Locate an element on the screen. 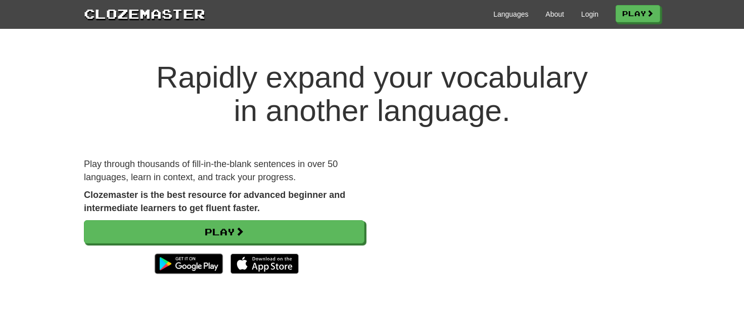 This screenshot has height=327, width=744. strong: Clozemaster is the best resource for advanced beginner and intermediate learners to get fluent fa... is located at coordinates (214, 201).